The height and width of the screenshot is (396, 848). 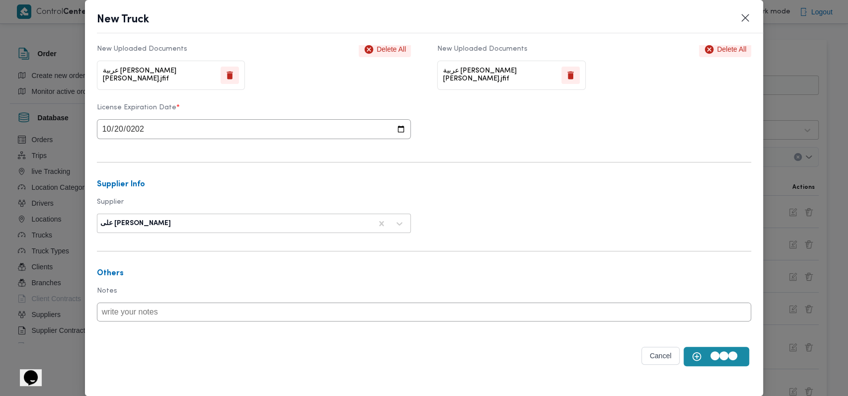 What do you see at coordinates (21, 21) in the screenshot?
I see `button: Chat widget` at bounding box center [21, 21].